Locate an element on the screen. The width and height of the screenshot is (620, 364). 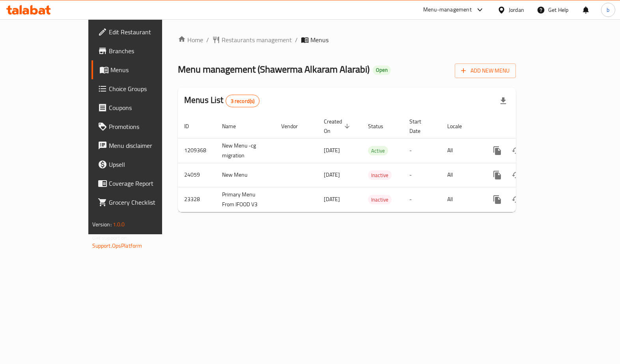
div: Active is located at coordinates (378, 151).